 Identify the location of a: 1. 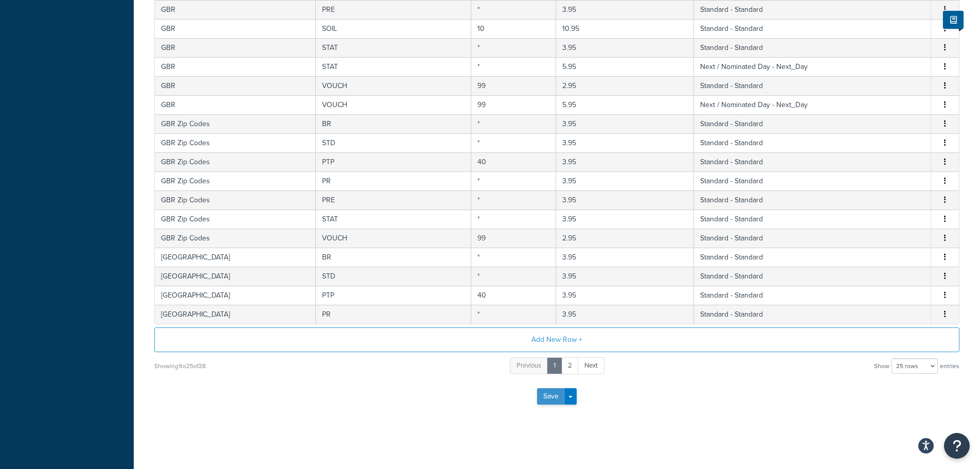
(555, 366).